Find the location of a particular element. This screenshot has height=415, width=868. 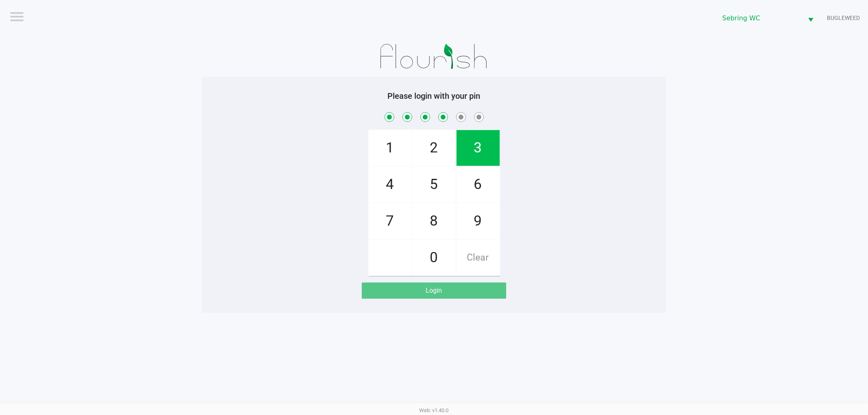

span: 0 is located at coordinates (434, 258).